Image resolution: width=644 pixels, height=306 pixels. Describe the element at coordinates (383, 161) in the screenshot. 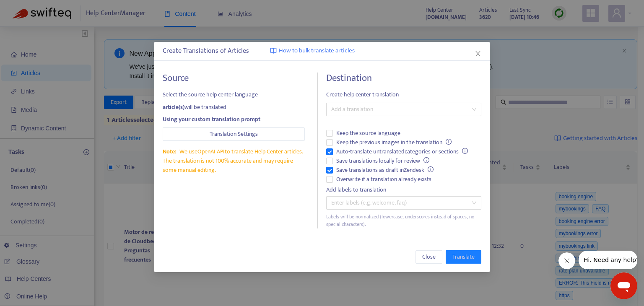

I see `span: Save translations locally for review` at that location.